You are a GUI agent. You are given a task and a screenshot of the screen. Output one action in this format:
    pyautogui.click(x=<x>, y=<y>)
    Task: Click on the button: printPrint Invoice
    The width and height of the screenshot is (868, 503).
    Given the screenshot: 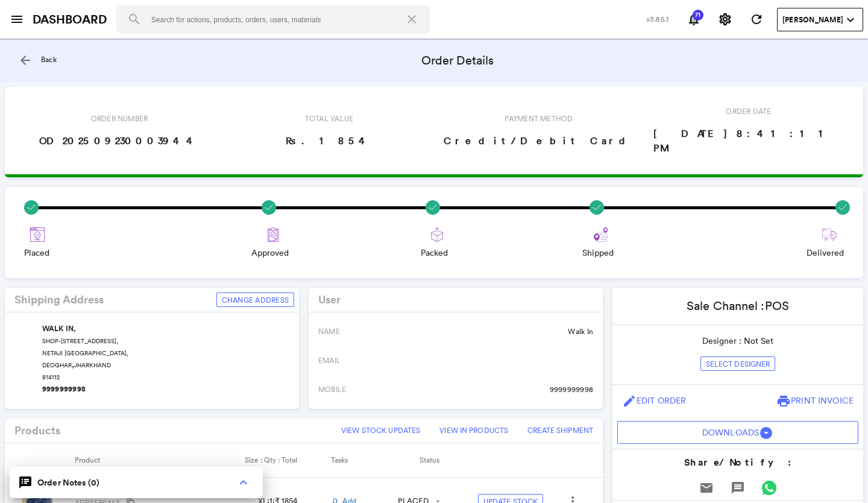 What is the action you would take?
    pyautogui.click(x=815, y=400)
    